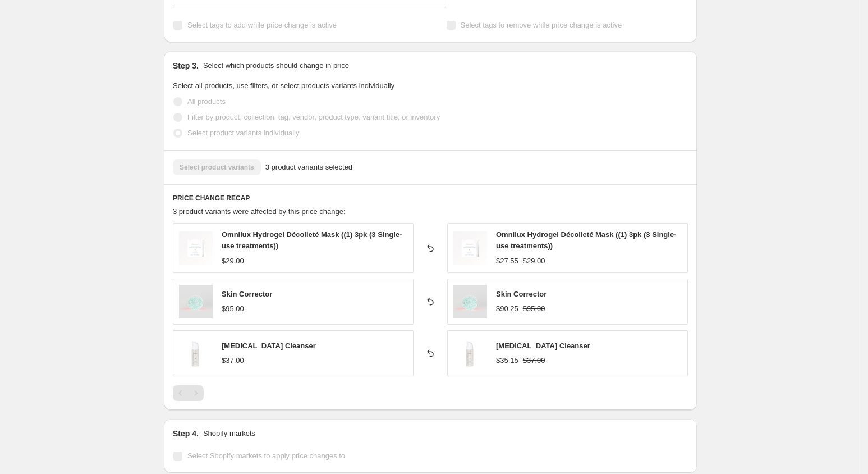  What do you see at coordinates (309, 167) in the screenshot?
I see `span: 3 product variants selected` at bounding box center [309, 167].